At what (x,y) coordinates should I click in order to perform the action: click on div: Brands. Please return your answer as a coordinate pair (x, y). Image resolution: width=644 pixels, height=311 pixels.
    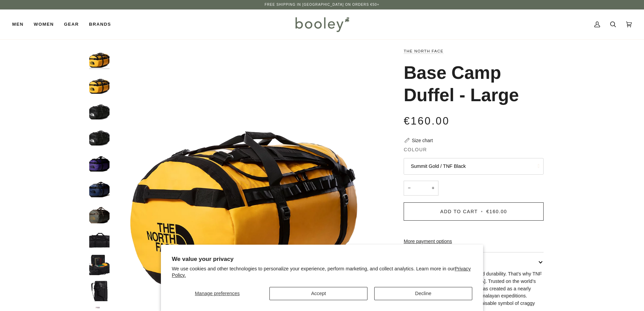
    Looking at the image, I should click on (100, 24).